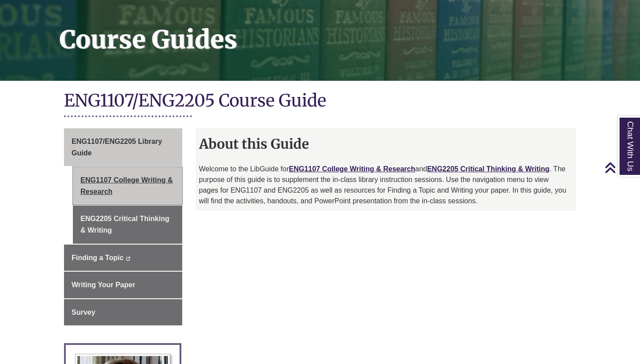 The width and height of the screenshot is (640, 364). What do you see at coordinates (123, 227) in the screenshot?
I see `div: Guide Page Menu` at bounding box center [123, 227].